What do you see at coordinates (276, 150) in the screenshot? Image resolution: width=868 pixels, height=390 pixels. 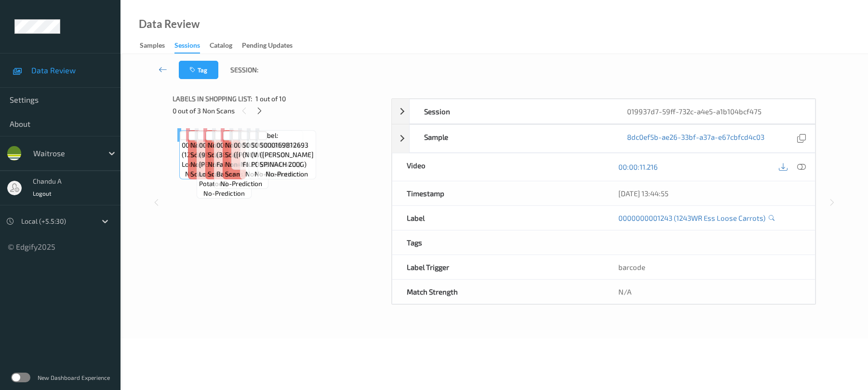 I see `span: Label: 5000169559994 (WR POMEGRANATE)` at bounding box center [276, 150].